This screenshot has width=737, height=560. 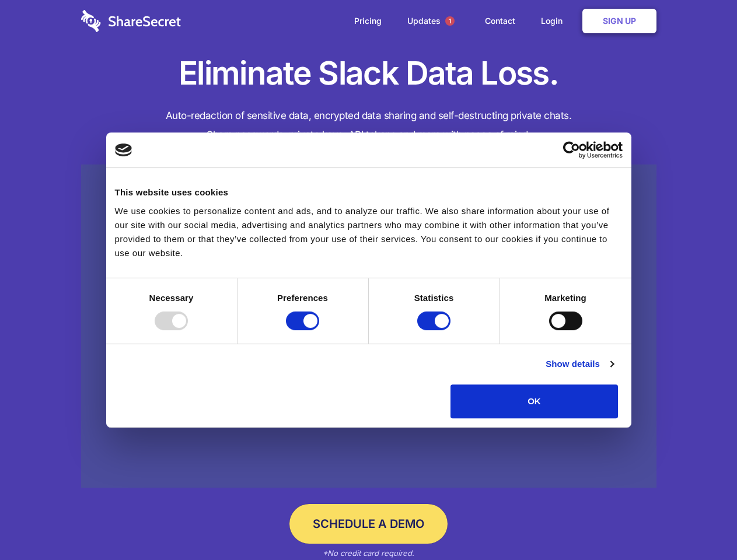 What do you see at coordinates (579, 364) in the screenshot?
I see `a: Show details` at bounding box center [579, 364].